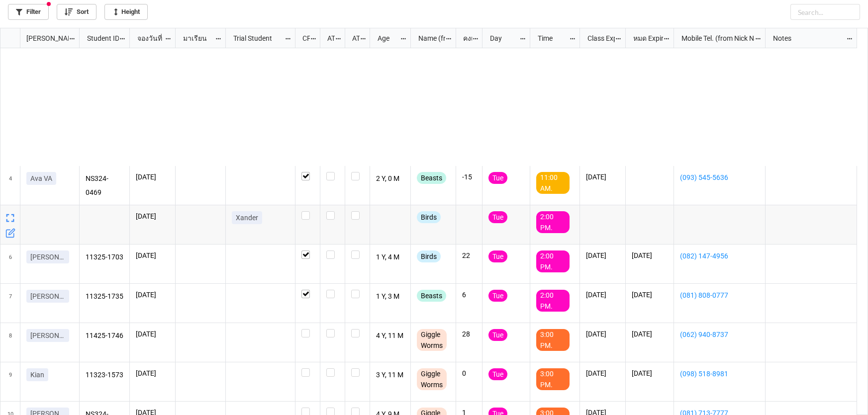 This screenshot has height=415, width=868. What do you see at coordinates (256, 38) in the screenshot?
I see `div: Trial Student` at bounding box center [256, 38].